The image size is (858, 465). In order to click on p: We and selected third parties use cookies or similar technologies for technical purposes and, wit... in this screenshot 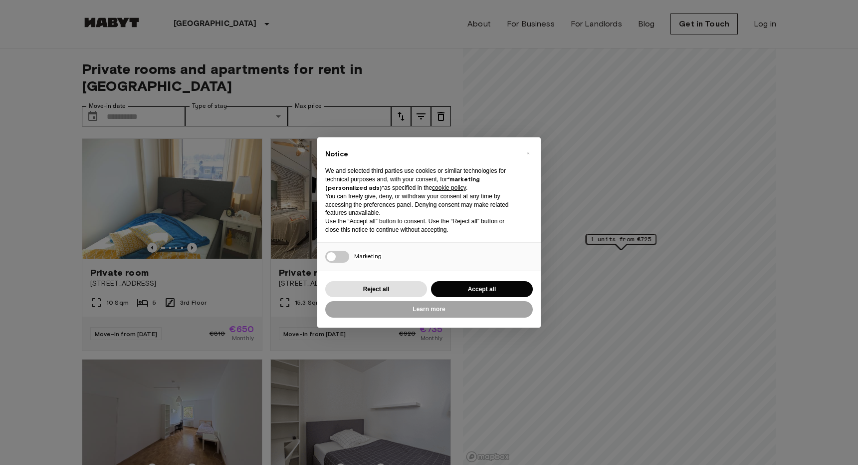, I will do `click(421, 179)`.